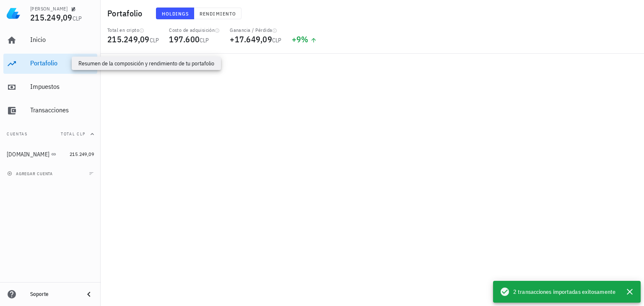 The height and width of the screenshot is (306, 644). I want to click on span: Rendimiento, so click(218, 13).